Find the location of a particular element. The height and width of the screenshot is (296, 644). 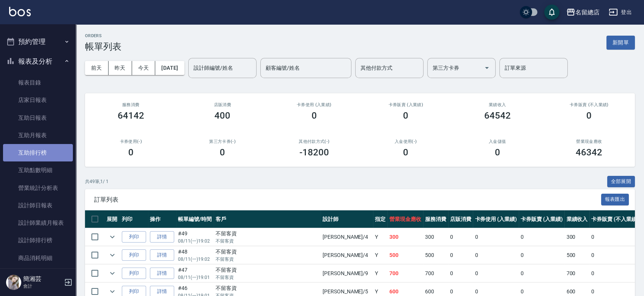

a: 互助日報表 is located at coordinates (38, 118).